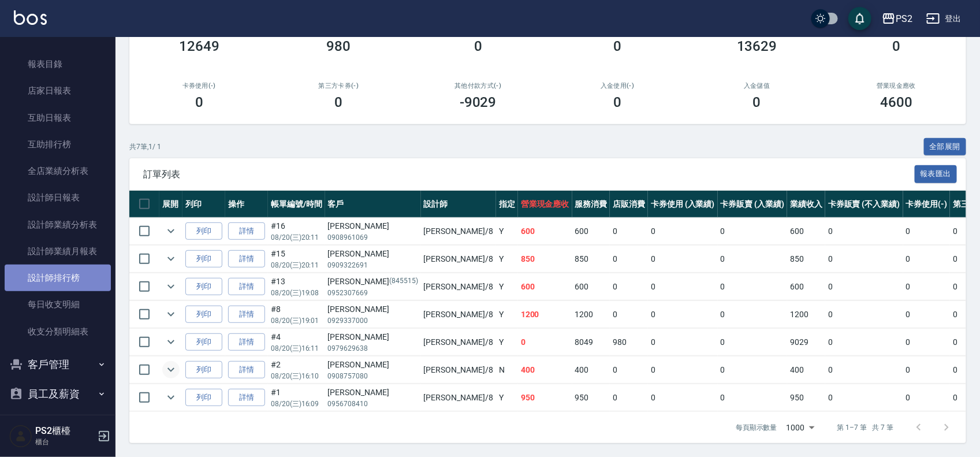 This screenshot has width=980, height=457. I want to click on button: 員工及薪資, so click(57, 394).